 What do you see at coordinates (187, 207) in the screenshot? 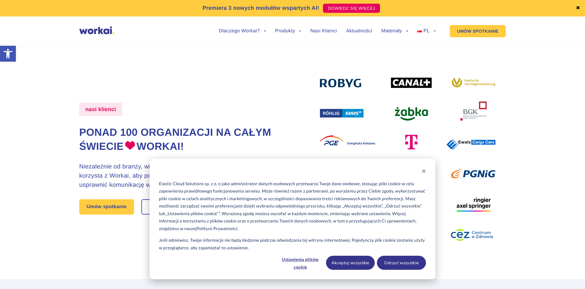
I see `a: Rozpocznij 30-dniowy free trial` at bounding box center [187, 207].